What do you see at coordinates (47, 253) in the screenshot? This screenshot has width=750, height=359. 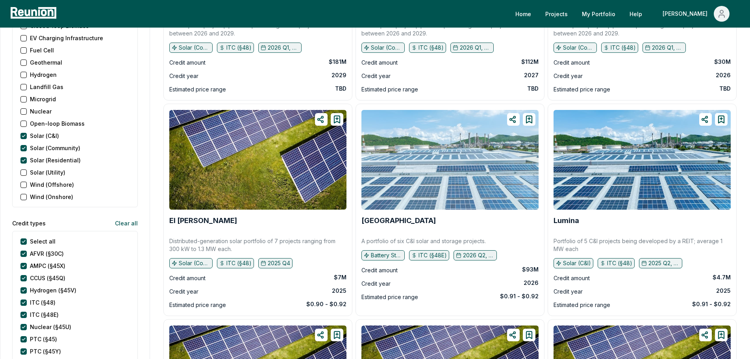 I see `label: AFVR (§30C)` at bounding box center [47, 253].